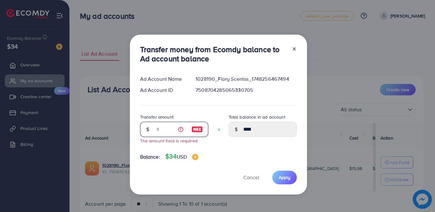 Image resolution: width=435 pixels, height=212 pixels. Describe the element at coordinates (157, 117) in the screenshot. I see `label: Transfer amount` at that location.